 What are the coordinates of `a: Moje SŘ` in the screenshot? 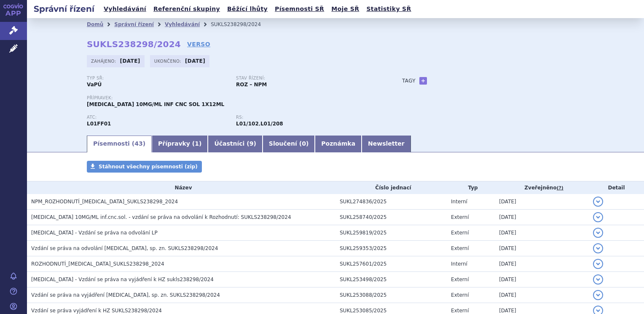 It's located at (345, 9).